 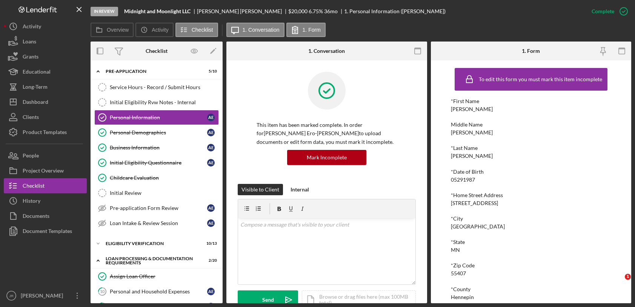 What do you see at coordinates (45, 26) in the screenshot?
I see `a: Activity` at bounding box center [45, 26].